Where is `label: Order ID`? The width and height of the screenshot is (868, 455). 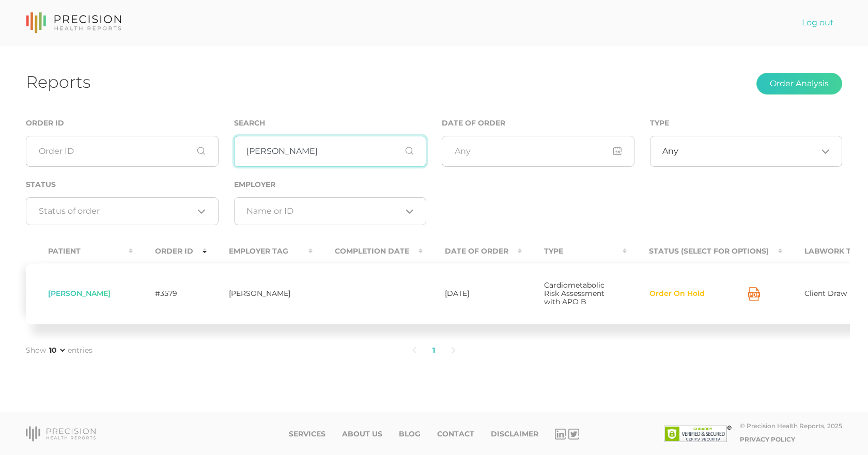
label: Order ID is located at coordinates (45, 123).